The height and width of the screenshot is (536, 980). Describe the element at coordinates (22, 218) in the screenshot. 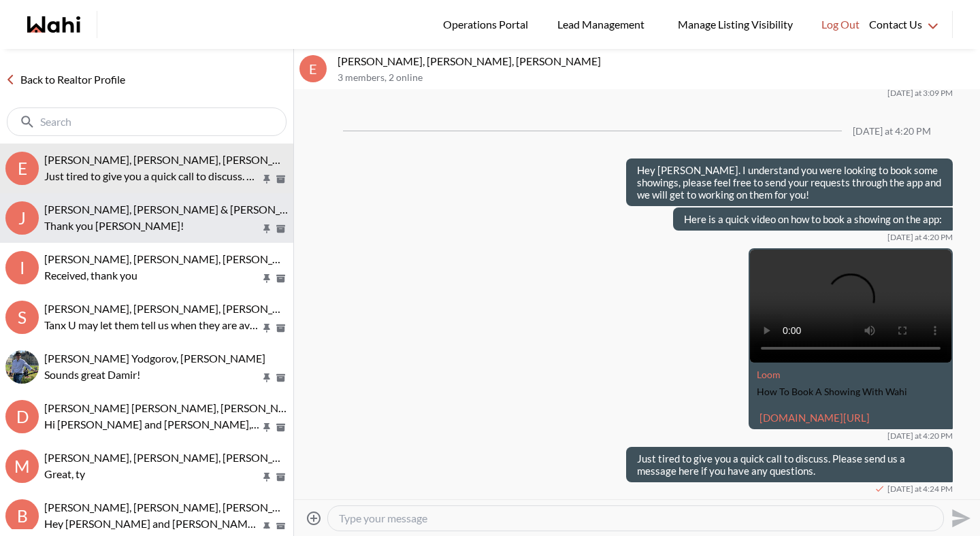

I see `div: J` at that location.